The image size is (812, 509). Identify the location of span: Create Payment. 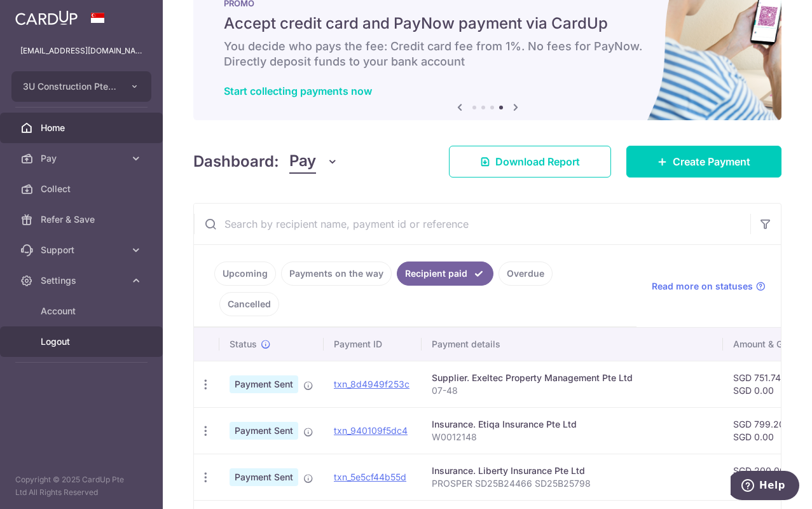
(712, 162).